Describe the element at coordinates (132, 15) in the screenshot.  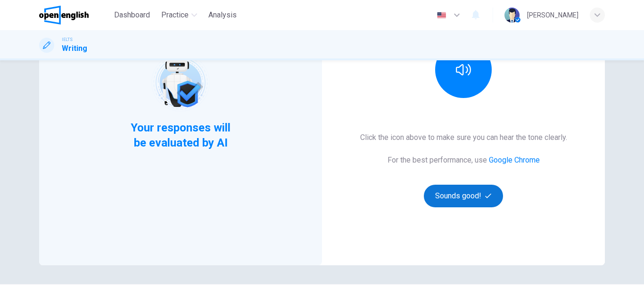
I see `button: Dashboard` at that location.